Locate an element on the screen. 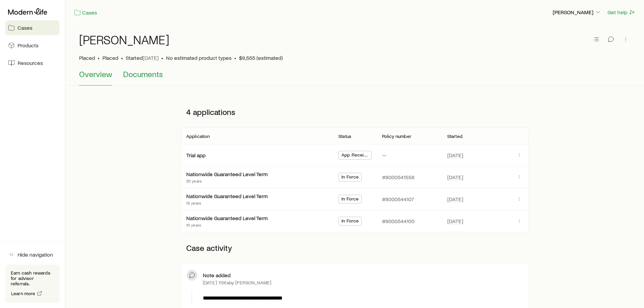  span: No estimated product types is located at coordinates (199, 58).